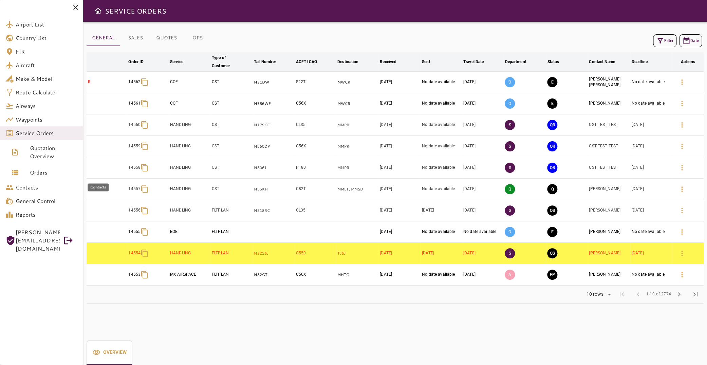 The height and width of the screenshot is (365, 707). I want to click on p: 14556, so click(134, 210).